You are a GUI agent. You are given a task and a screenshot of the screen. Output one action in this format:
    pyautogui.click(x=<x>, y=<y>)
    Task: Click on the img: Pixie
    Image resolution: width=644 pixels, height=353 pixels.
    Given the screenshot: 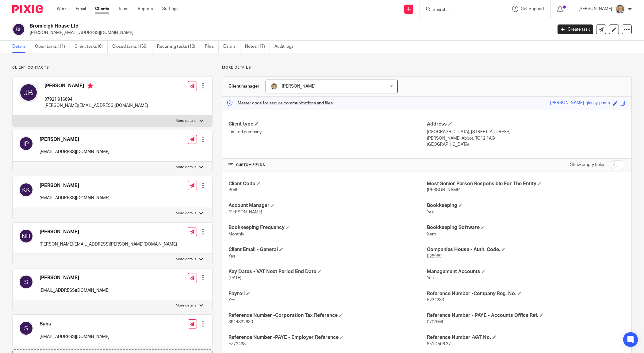 What is the action you would take?
    pyautogui.click(x=28, y=9)
    